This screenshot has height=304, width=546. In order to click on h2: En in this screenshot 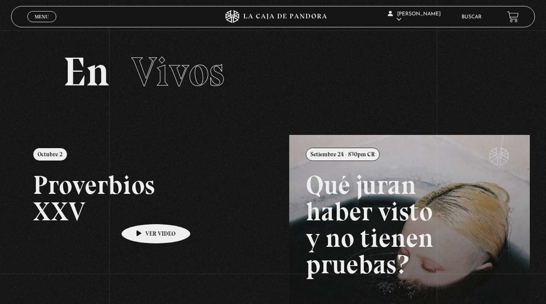, I will do `click(273, 72)`.